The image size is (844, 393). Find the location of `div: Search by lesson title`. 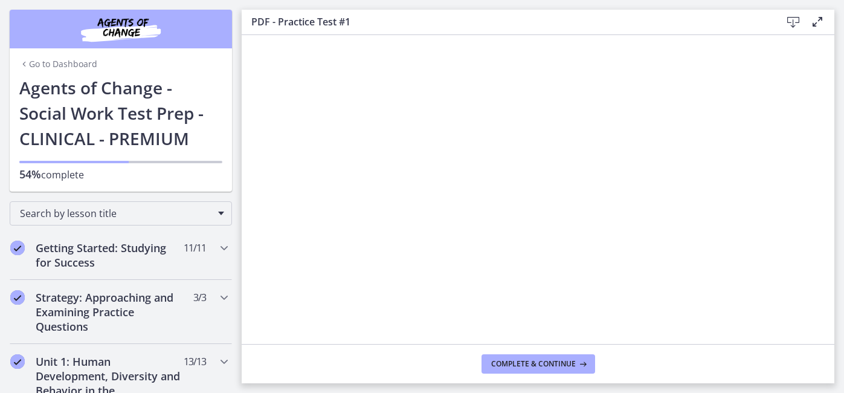

div: Search by lesson title is located at coordinates (121, 213).